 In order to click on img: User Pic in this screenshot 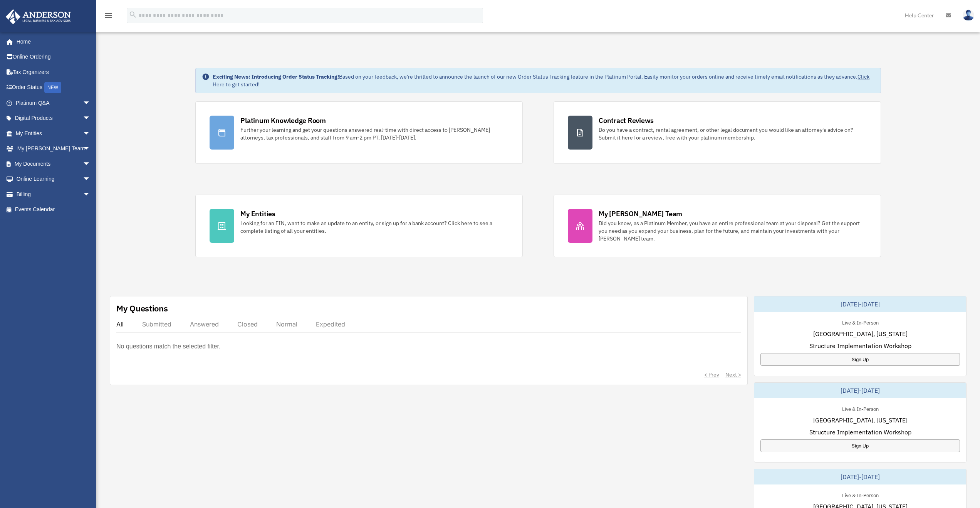, I will do `click(969, 15)`.